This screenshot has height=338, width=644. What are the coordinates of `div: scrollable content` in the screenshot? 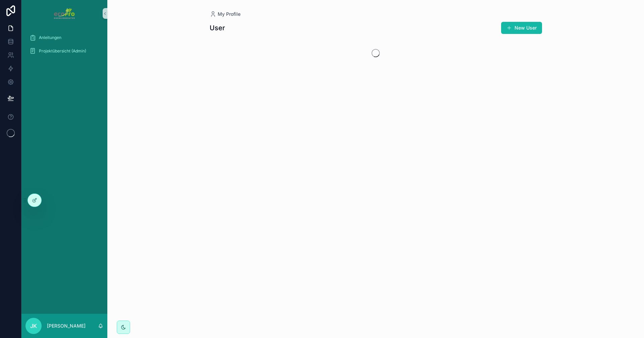 It's located at (64, 46).